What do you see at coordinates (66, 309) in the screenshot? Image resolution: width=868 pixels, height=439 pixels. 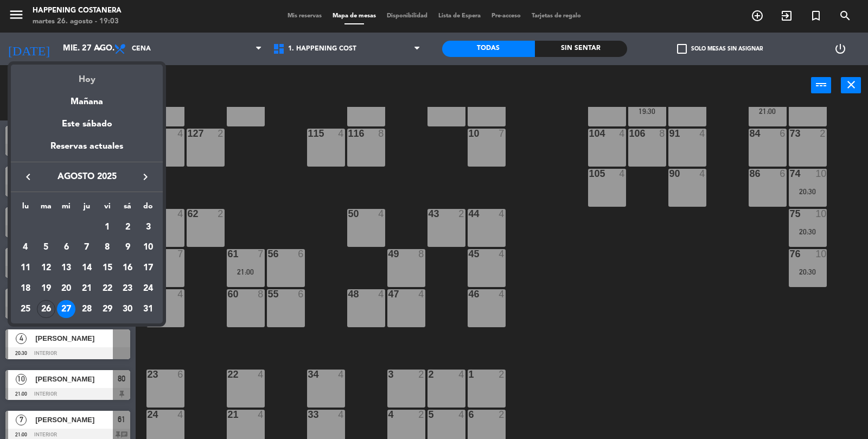 I see `td: 27 de agosto de 2025` at bounding box center [66, 309].